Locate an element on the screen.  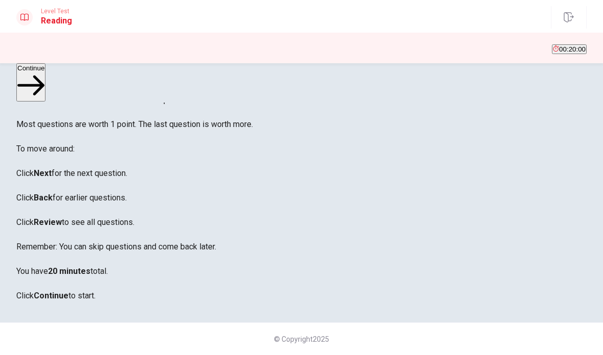
span: 00:20:00 is located at coordinates (572, 49).